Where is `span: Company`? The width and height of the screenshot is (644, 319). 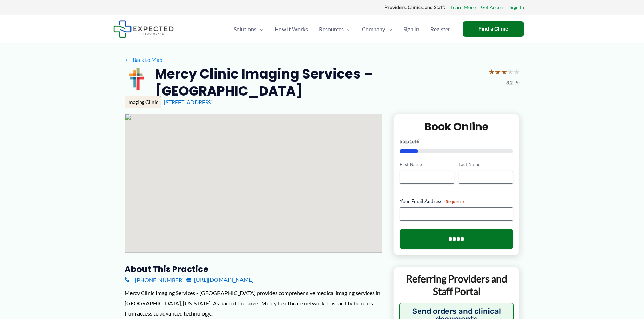
span: Company is located at coordinates (373, 29).